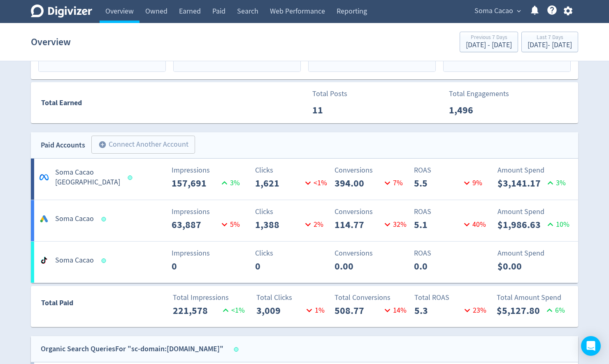 The width and height of the screenshot is (609, 364). Describe the element at coordinates (438, 225) in the screenshot. I see `p: 5.1` at that location.